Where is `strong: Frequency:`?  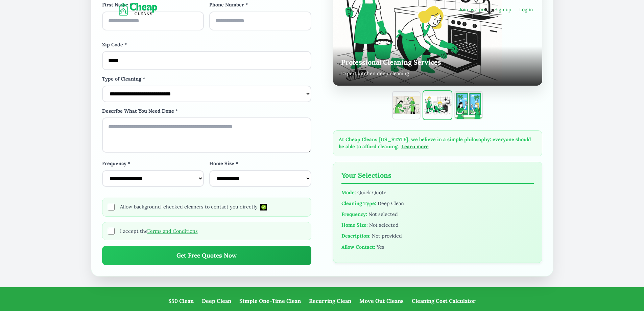 strong: Frequency: is located at coordinates (354, 214).